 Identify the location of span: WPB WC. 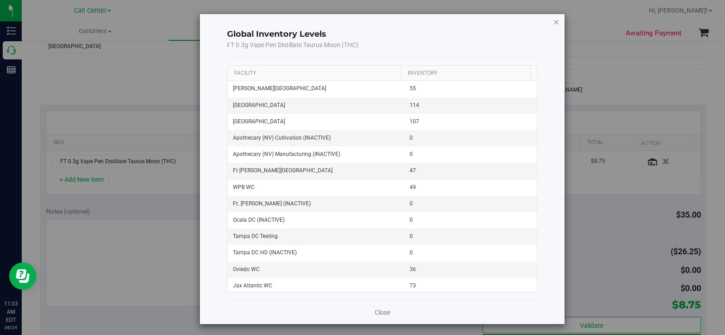
(244, 187).